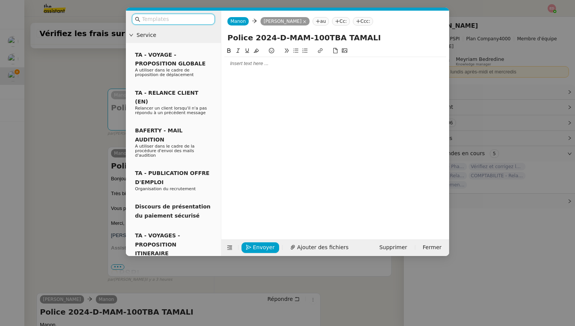  Describe the element at coordinates (260, 247) in the screenshot. I see `button: Envoyer` at that location.